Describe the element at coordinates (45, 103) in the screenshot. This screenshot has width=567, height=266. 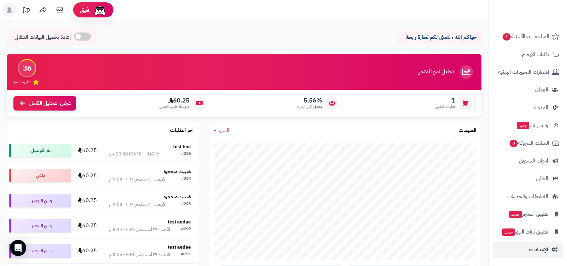
I see `a: عرض التحليل الكامل` at that location.